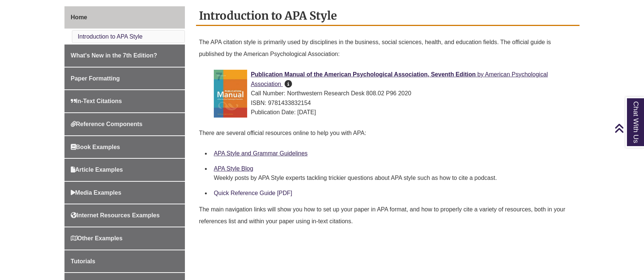 This screenshot has height=280, width=644. I want to click on a: Introduction to APA Style, so click(110, 37).